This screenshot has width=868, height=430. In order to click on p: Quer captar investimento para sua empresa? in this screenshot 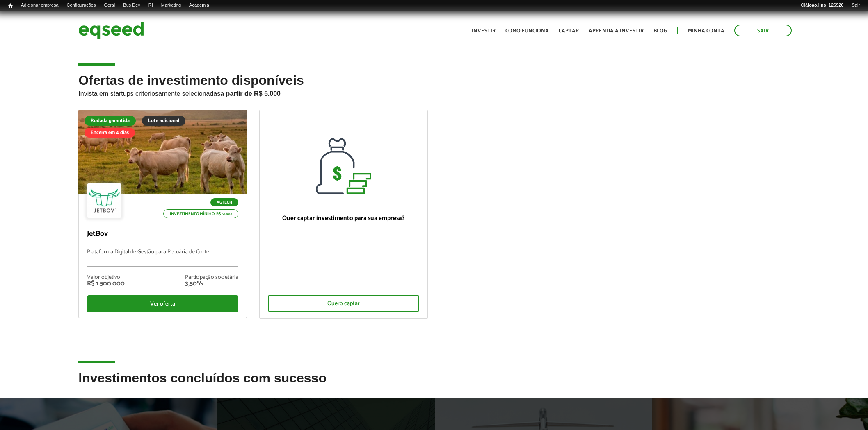, I will do `click(343, 219)`.